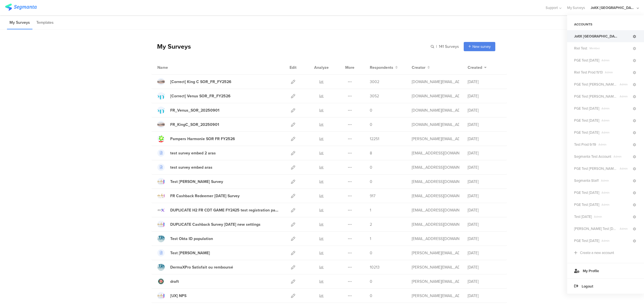 The width and height of the screenshot is (644, 306). I want to click on span: 3052, so click(374, 96).